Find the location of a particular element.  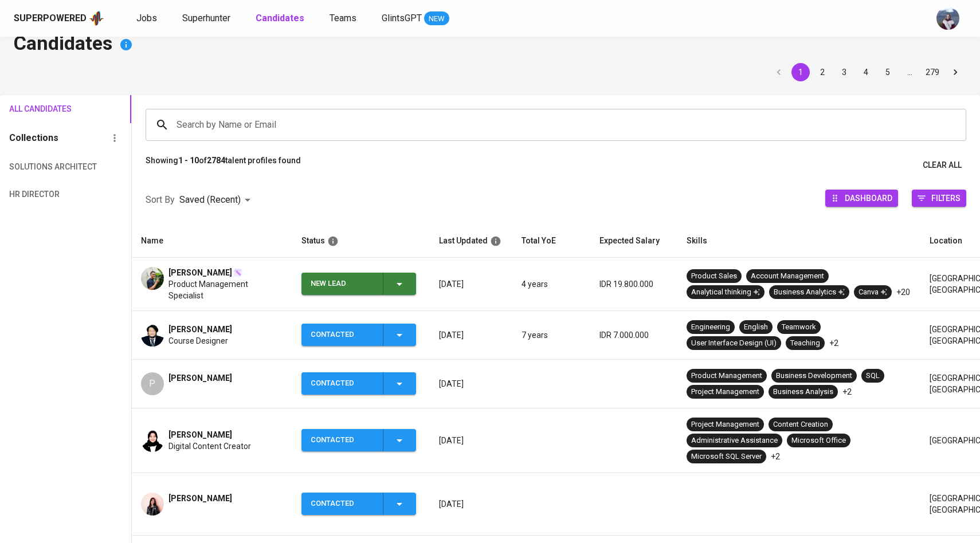

a: Jobs is located at coordinates (148, 18).